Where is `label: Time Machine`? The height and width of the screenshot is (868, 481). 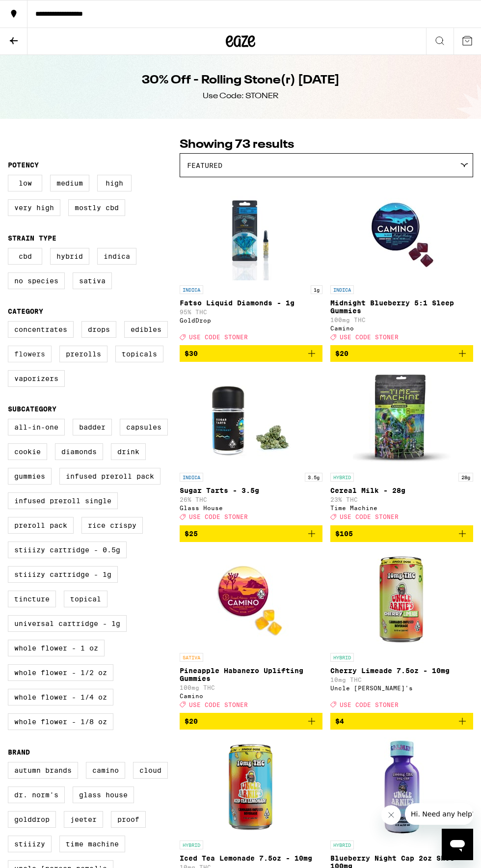
label: Time Machine is located at coordinates (92, 844).